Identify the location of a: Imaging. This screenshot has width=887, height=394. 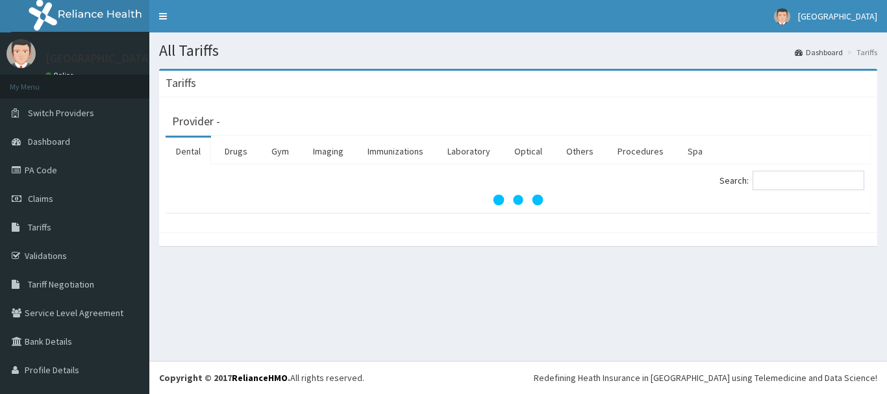
(328, 151).